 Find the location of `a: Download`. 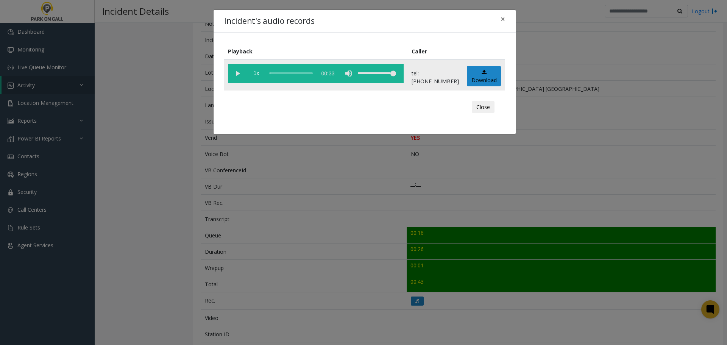

a: Download is located at coordinates (484, 76).